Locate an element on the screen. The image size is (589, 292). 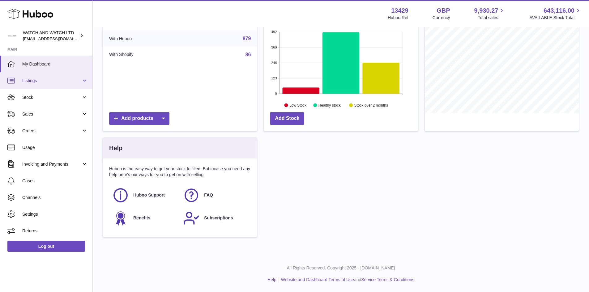
span: Usage is located at coordinates (55, 148).